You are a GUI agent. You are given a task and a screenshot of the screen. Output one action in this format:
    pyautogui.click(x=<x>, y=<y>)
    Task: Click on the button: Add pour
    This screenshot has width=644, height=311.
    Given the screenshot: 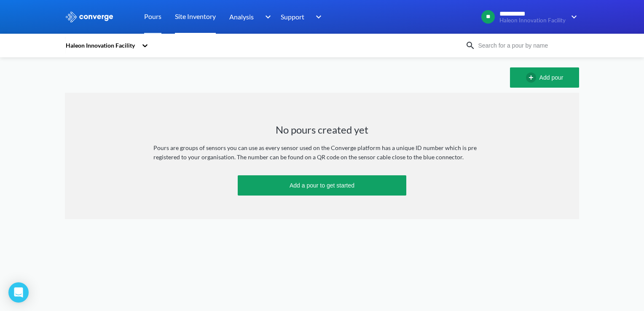 What is the action you would take?
    pyautogui.click(x=545, y=77)
    